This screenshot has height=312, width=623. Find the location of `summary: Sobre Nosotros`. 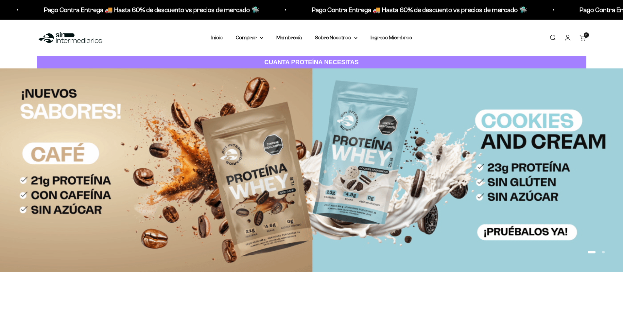

summary: Sobre Nosotros is located at coordinates (336, 38).